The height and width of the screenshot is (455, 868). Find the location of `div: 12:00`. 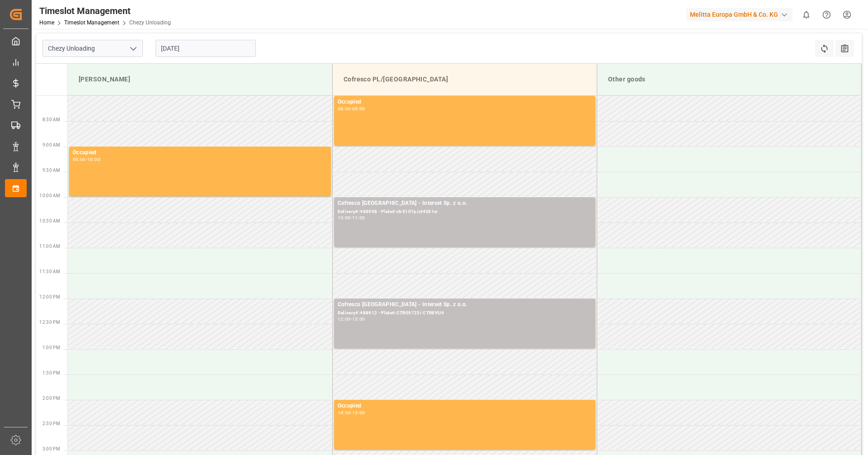

div: 12:00 is located at coordinates (344, 319).